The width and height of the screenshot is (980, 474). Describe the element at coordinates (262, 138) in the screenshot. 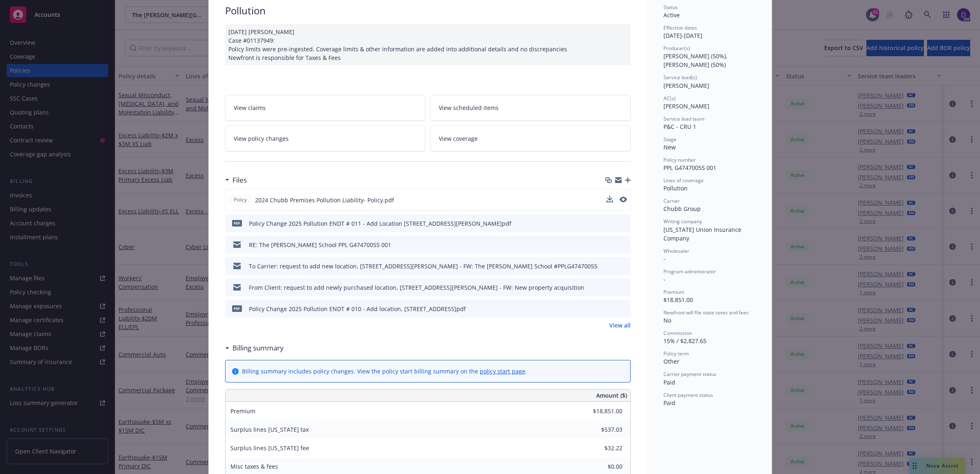

I see `span: View policy changes` at that location.